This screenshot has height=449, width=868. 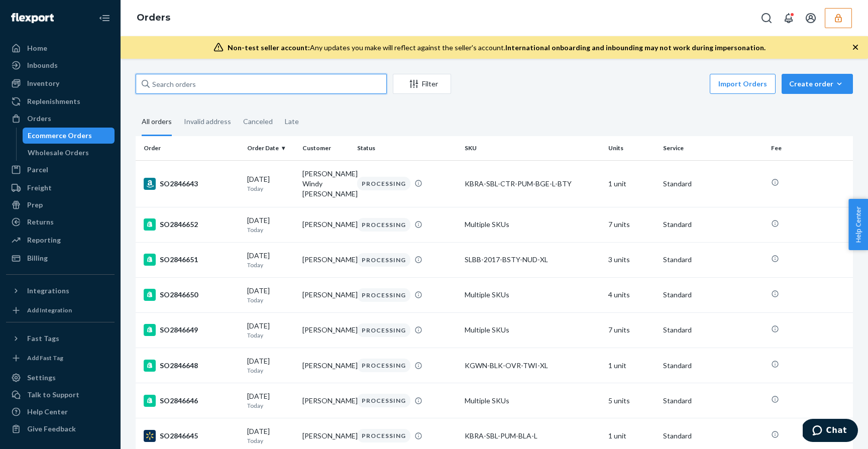 I want to click on th: Order, so click(x=189, y=148).